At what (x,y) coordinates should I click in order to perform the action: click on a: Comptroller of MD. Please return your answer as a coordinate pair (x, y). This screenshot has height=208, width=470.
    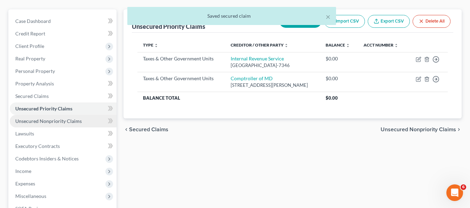
    Looking at the image, I should click on (251, 78).